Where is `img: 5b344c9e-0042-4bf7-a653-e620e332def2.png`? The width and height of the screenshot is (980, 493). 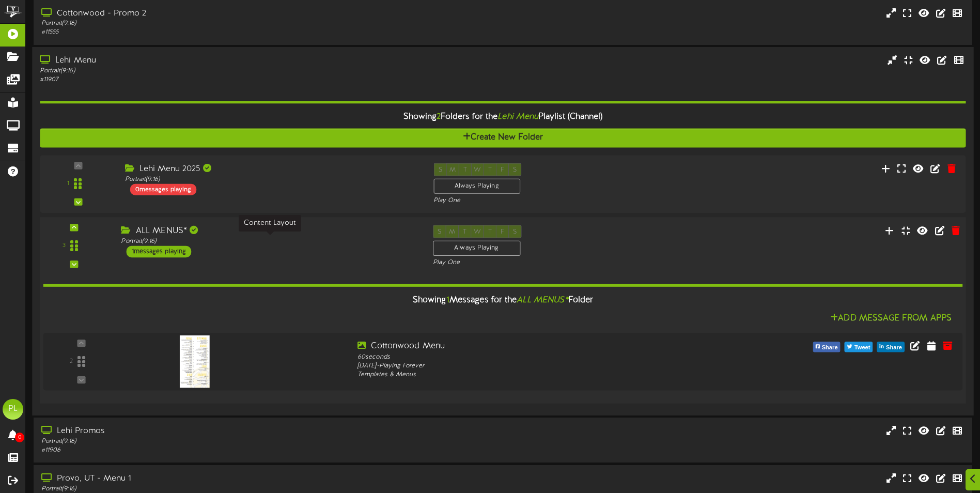 img: 5b344c9e-0042-4bf7-a653-e620e332def2.png is located at coordinates (194, 361).